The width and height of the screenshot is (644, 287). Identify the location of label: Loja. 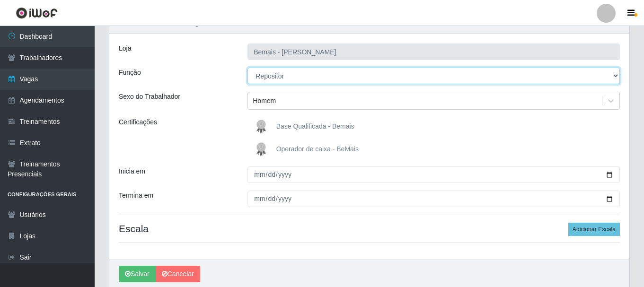
(125, 48).